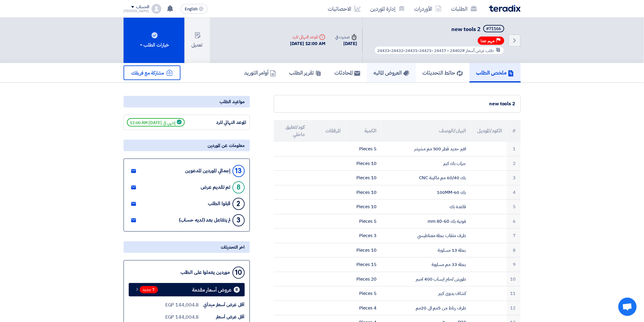  I want to click on td: بنطة 13 مسلوبة, so click(426, 250).